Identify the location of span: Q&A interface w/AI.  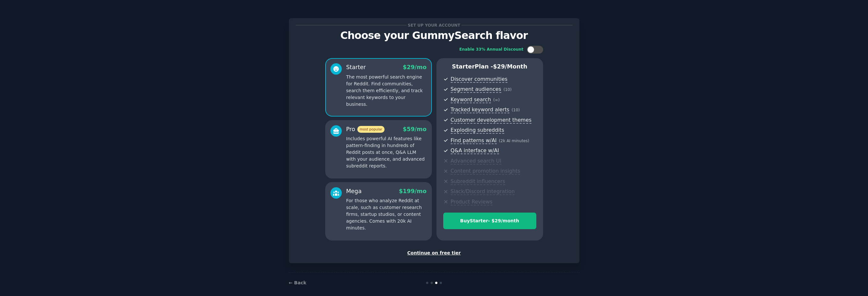
(475, 151).